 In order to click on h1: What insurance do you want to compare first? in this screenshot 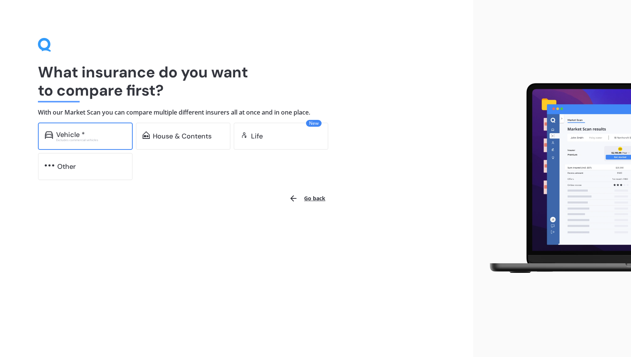, I will do `click(237, 81)`.